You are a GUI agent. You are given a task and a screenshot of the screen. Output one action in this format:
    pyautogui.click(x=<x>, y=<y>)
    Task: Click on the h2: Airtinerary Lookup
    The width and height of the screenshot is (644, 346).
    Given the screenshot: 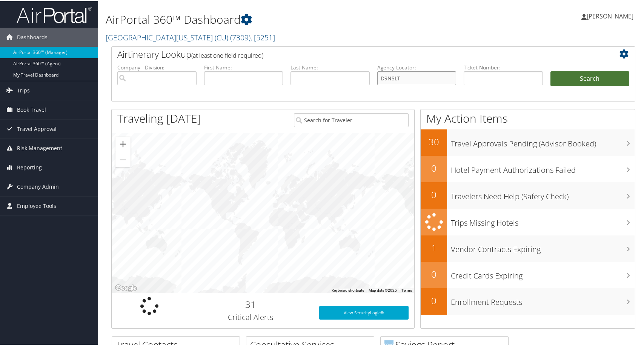 What is the action you would take?
    pyautogui.click(x=351, y=53)
    